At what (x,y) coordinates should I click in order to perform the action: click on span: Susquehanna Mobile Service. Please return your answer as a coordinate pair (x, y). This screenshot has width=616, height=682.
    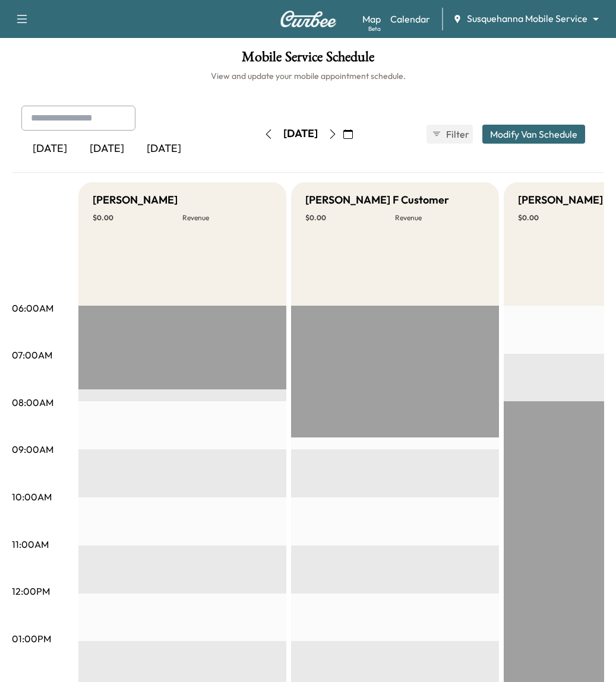
    Looking at the image, I should click on (527, 18).